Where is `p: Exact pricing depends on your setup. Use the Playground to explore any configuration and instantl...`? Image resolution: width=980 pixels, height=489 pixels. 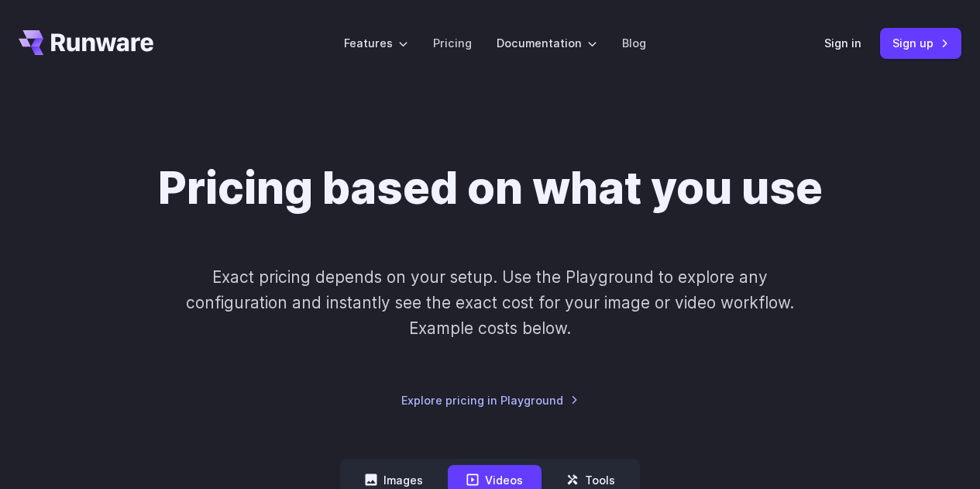 p: Exact pricing depends on your setup. Use the Playground to explore any configuration and instantl... is located at coordinates (491, 303).